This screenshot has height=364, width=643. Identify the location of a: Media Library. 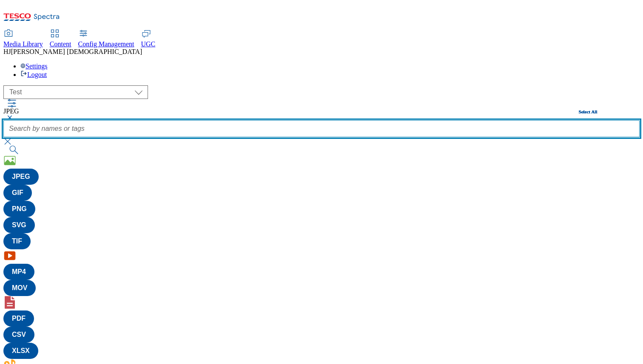
(23, 39).